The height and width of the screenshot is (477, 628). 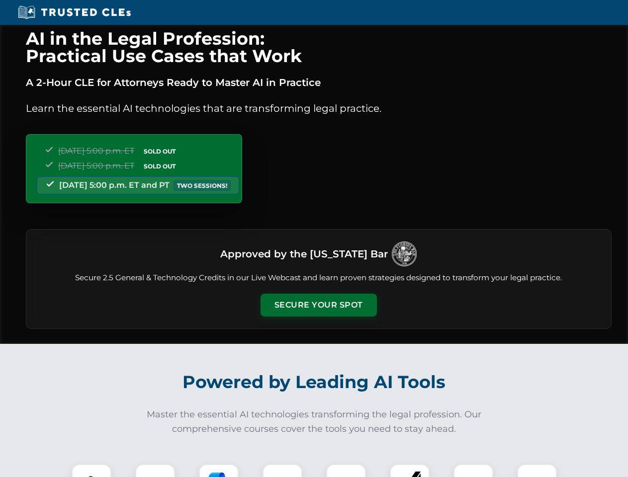 What do you see at coordinates (319, 278) in the screenshot?
I see `p: Secure 2.5 General & Technology Credits in our Live Webcast and learn proven strategies designed ...` at bounding box center [319, 278].